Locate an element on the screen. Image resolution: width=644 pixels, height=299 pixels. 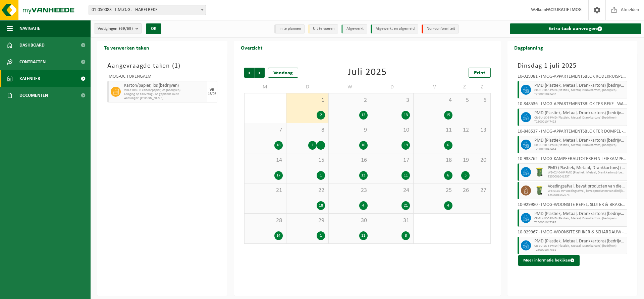
span: WB-0240-HP PMD (Plastiek, Metaal, Drankkartons) (bedrijven) is located at coordinates (586, 173).